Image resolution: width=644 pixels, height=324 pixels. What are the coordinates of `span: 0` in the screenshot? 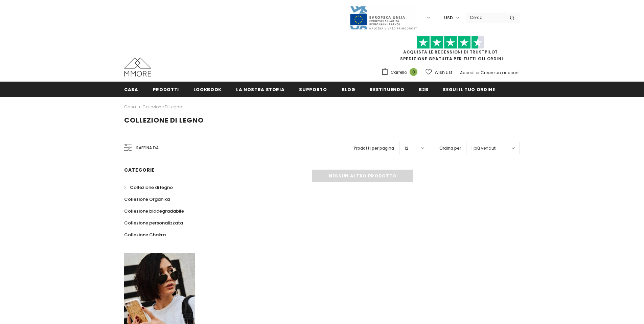 It's located at (413, 72).